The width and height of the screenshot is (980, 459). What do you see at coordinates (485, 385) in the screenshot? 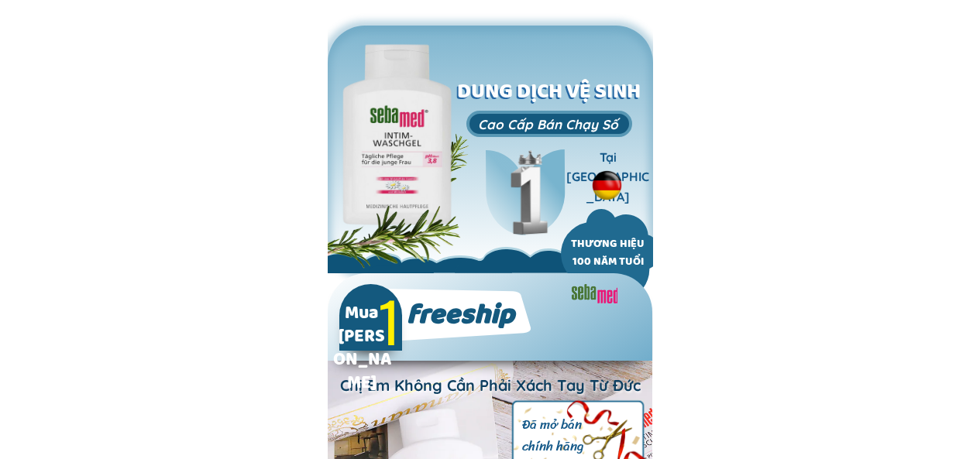
I see `i: P` at bounding box center [485, 385].